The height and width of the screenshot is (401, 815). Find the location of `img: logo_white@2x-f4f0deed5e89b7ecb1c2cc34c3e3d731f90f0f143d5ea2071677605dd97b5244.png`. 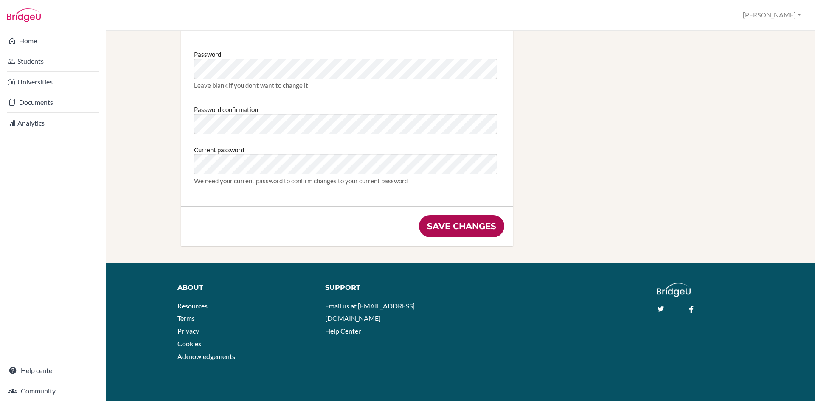

img: logo_white@2x-f4f0deed5e89b7ecb1c2cc34c3e3d731f90f0f143d5ea2071677605dd97b5244.png is located at coordinates (674, 290).